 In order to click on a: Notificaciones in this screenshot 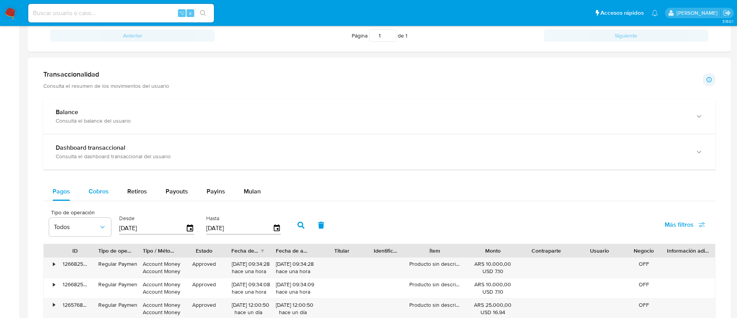, I will do `click(655, 13)`.